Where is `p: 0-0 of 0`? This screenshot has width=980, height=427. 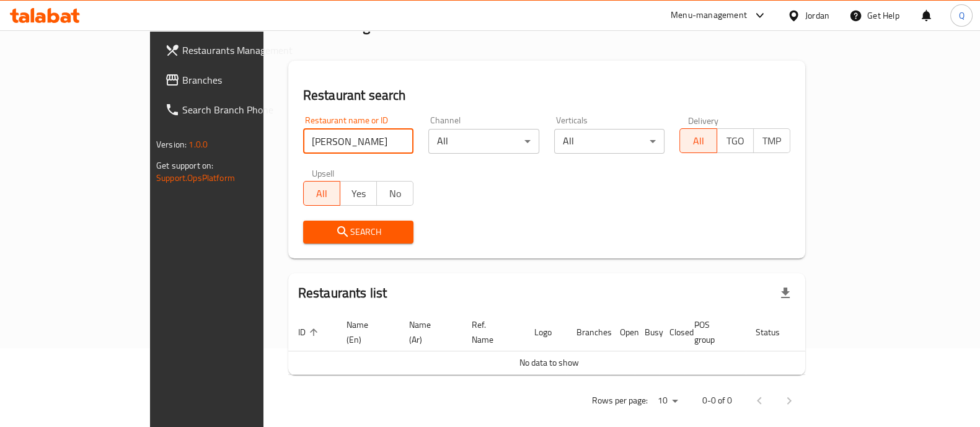 p: 0-0 of 0 is located at coordinates (717, 400).